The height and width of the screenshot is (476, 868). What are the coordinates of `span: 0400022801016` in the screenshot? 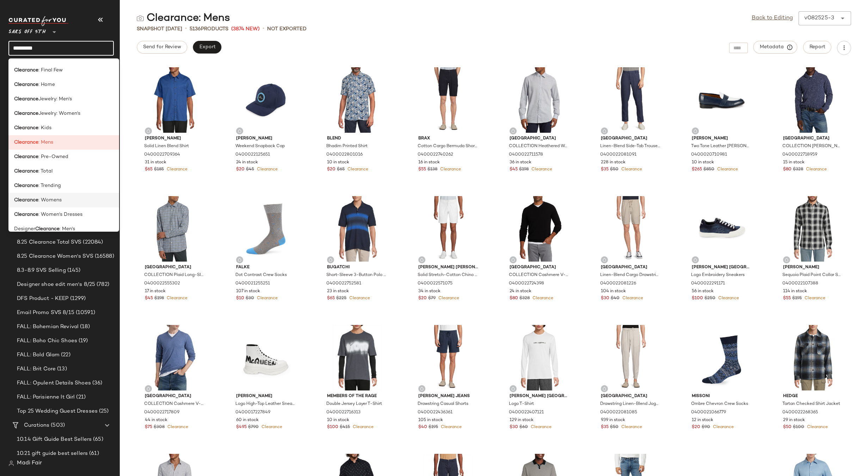 It's located at (344, 155).